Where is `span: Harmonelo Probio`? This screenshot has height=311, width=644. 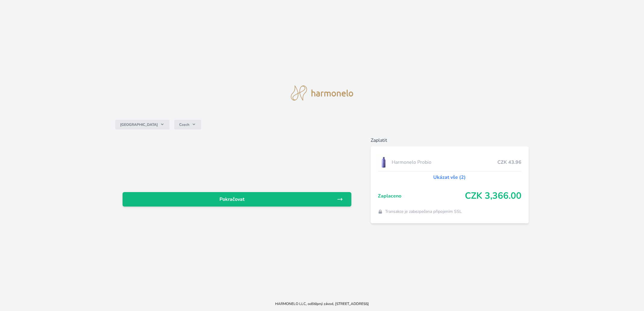
span: Harmonelo Probio is located at coordinates (444, 162).